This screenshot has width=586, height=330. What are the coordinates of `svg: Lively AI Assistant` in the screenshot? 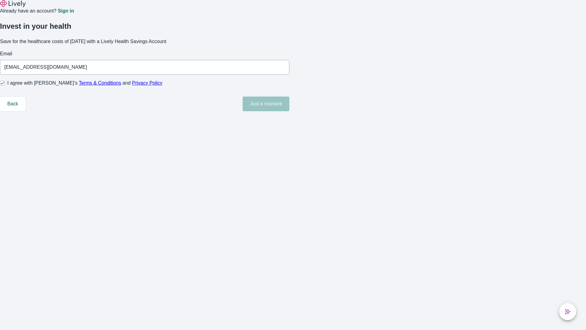 It's located at (568, 311).